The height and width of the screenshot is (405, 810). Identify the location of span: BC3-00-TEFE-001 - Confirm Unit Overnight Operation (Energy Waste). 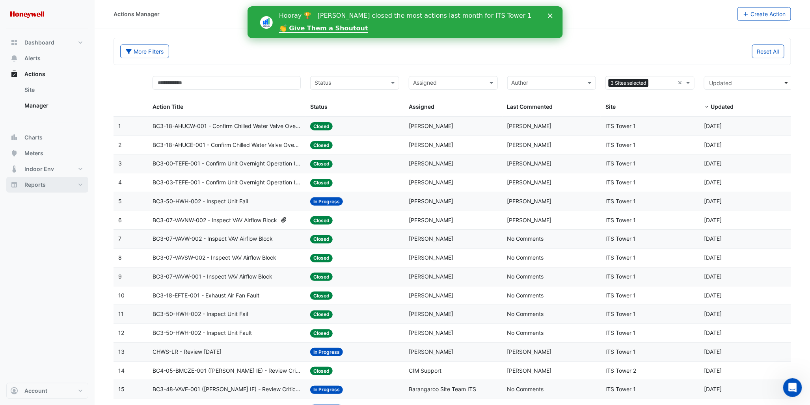
(227, 163).